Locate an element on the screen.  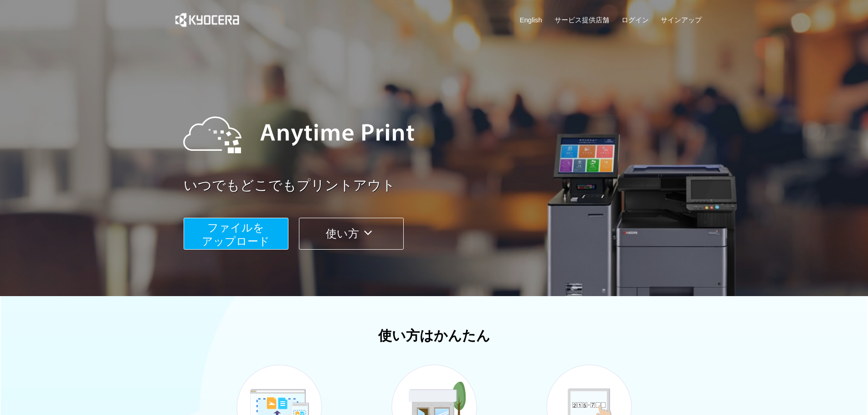
a: English is located at coordinates (530, 20).